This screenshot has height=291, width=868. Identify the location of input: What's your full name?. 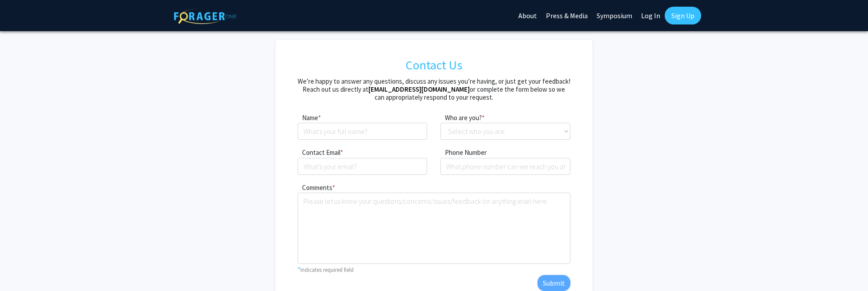
(362, 131).